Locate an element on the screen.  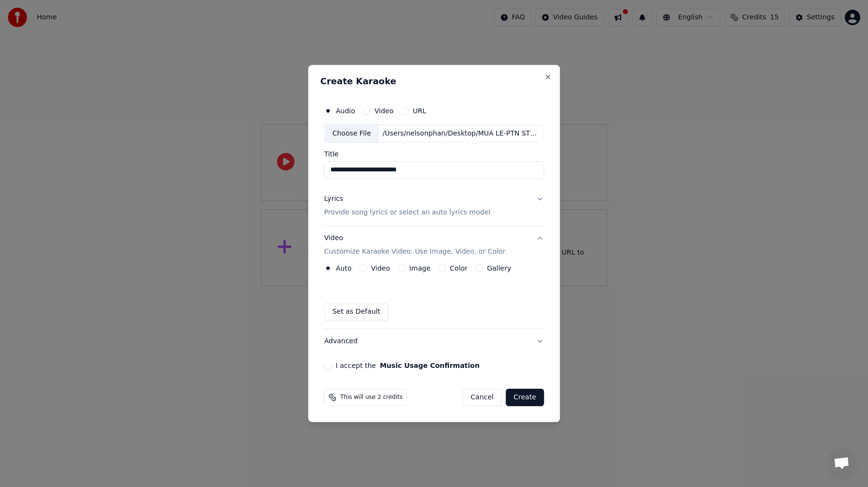
label: Audio is located at coordinates (345, 111).